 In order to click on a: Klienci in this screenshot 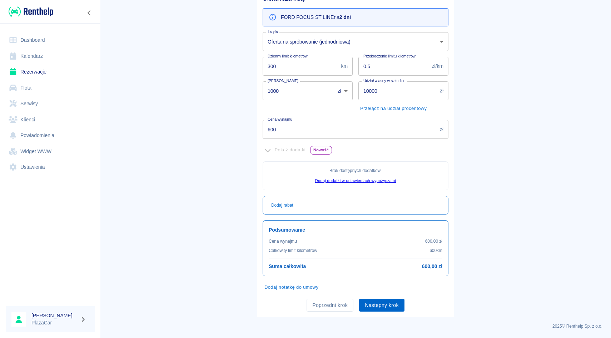, I will do `click(50, 120)`.